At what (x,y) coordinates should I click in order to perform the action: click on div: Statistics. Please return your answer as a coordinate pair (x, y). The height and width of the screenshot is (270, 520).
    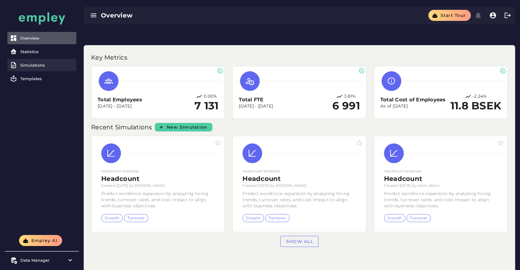
    Looking at the image, I should click on (47, 52).